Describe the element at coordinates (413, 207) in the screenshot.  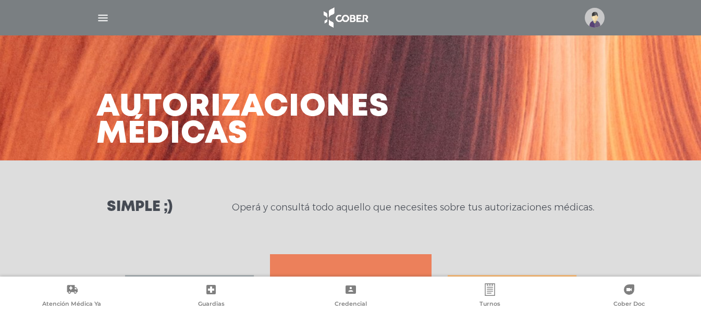
I see `p: Operá y consultá todo aquello que necesites sobre tus autorizaciones médicas.` at that location.